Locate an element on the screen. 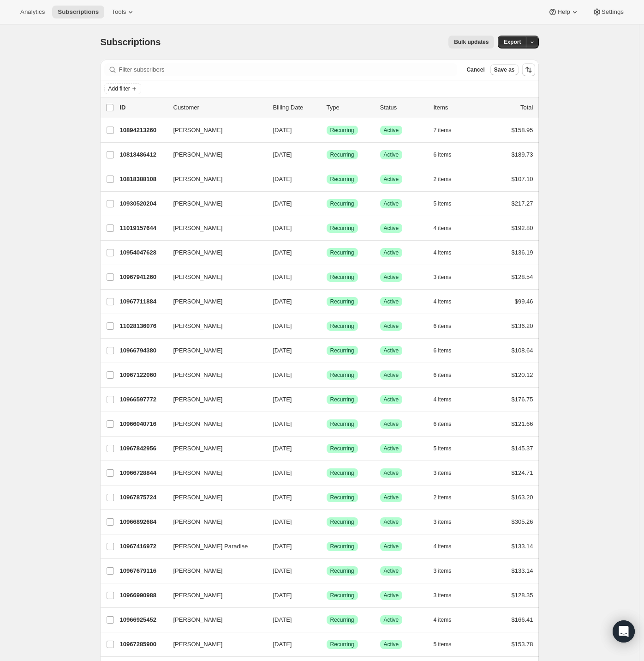 The width and height of the screenshot is (644, 661). button: 4 items is located at coordinates (448, 302).